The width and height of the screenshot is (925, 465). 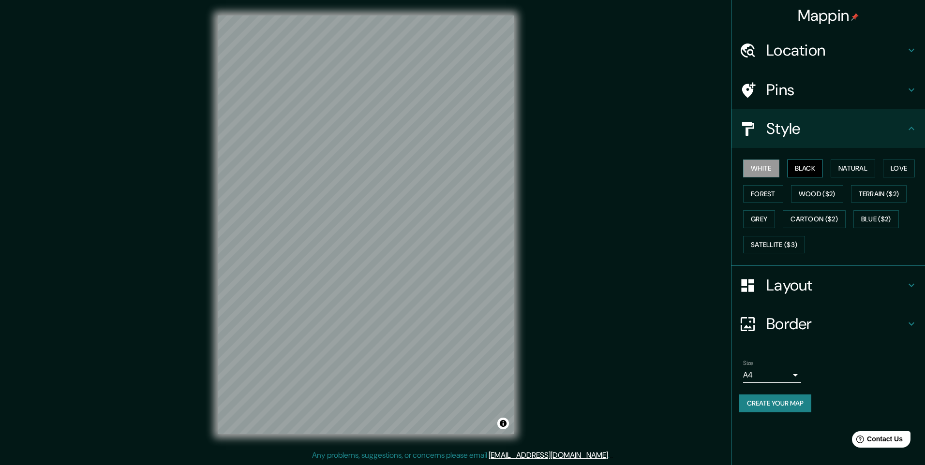 I want to click on h4: Pins, so click(x=836, y=90).